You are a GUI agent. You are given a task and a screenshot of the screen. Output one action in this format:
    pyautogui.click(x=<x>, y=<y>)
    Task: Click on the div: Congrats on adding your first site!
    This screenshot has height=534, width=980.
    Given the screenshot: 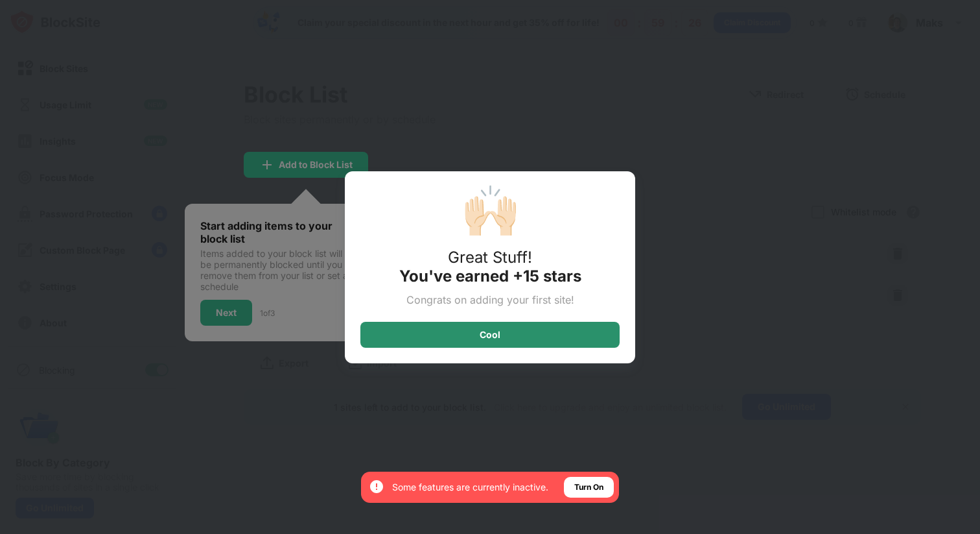 What is the action you would take?
    pyautogui.click(x=490, y=300)
    